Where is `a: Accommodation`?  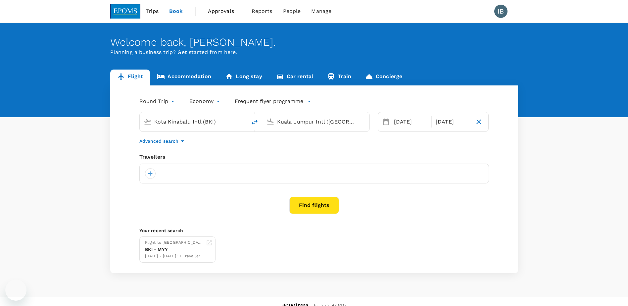
a: Accommodation is located at coordinates (184, 77).